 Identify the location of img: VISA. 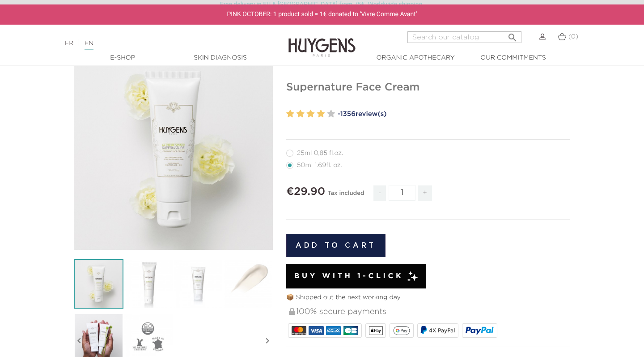
(316, 331).